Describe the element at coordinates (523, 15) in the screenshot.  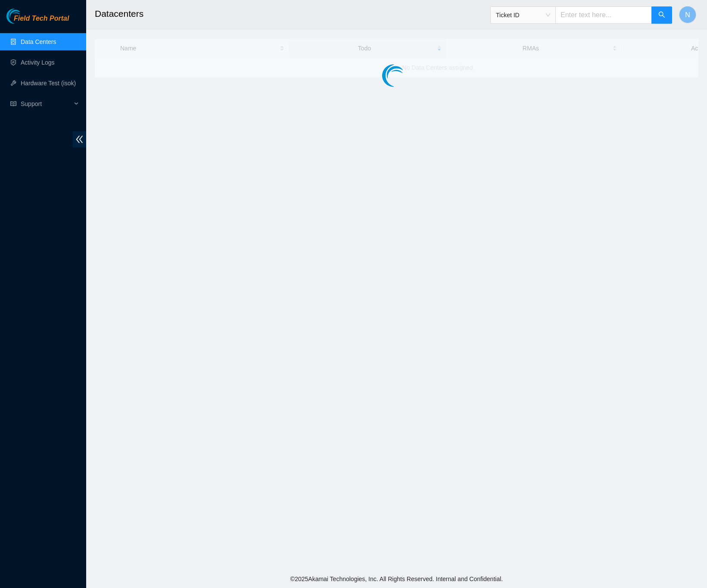
I see `span: Ticket ID` at that location.